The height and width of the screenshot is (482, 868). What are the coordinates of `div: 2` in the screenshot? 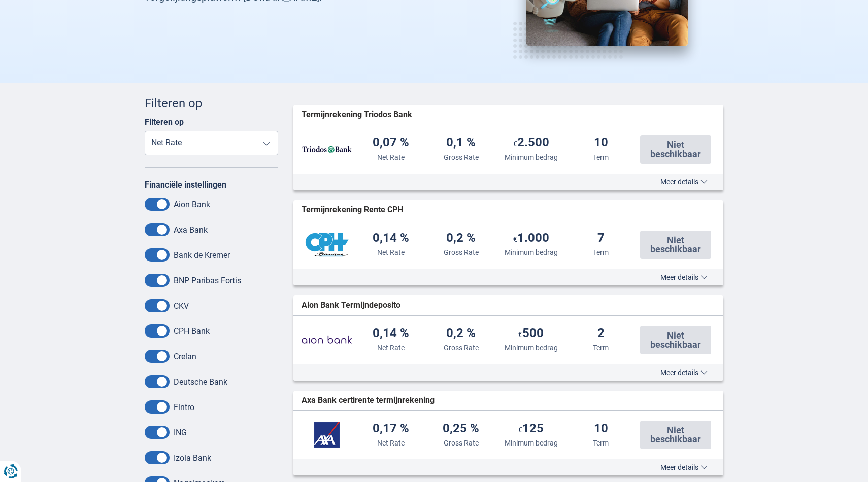 It's located at (601, 334).